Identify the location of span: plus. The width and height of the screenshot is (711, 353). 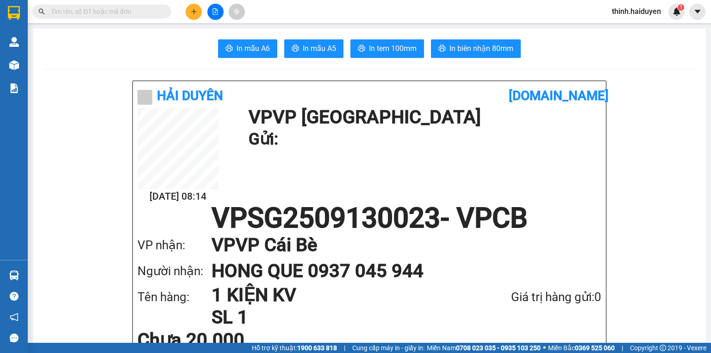
(194, 12).